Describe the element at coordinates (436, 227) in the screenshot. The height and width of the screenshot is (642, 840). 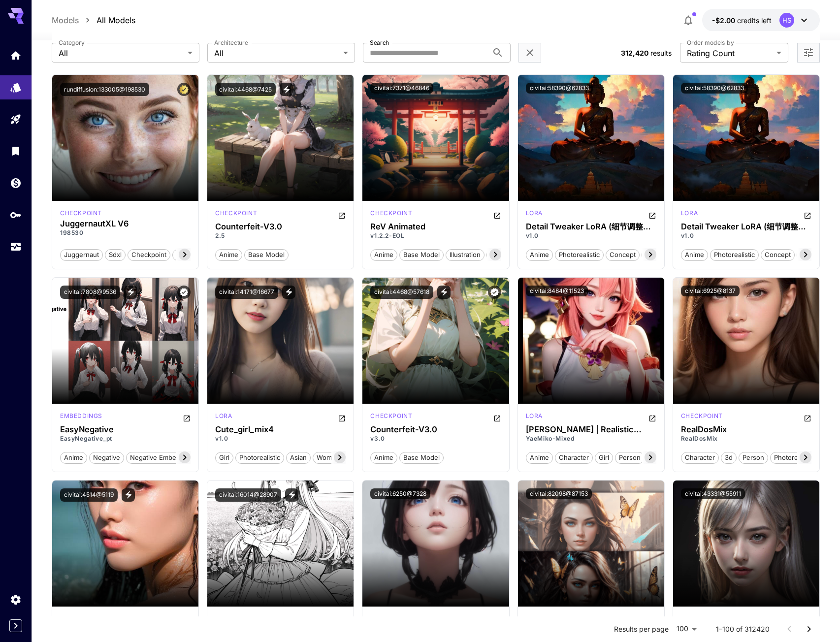
I see `h3: ReV Animated` at that location.